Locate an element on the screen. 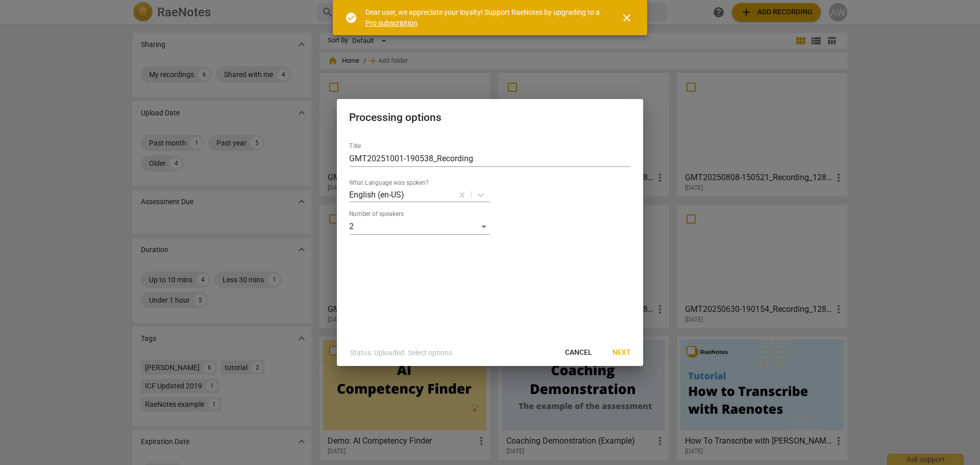 This screenshot has height=465, width=980. span: check_circle is located at coordinates (351, 18).